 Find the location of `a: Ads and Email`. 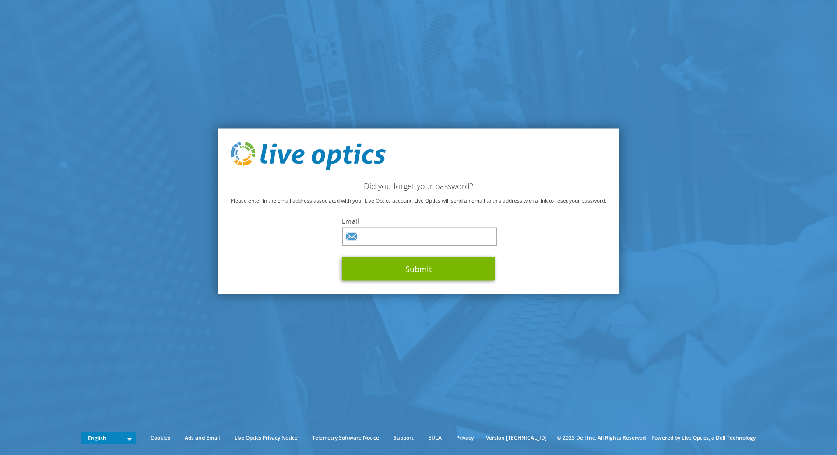

a: Ads and Email is located at coordinates (202, 438).